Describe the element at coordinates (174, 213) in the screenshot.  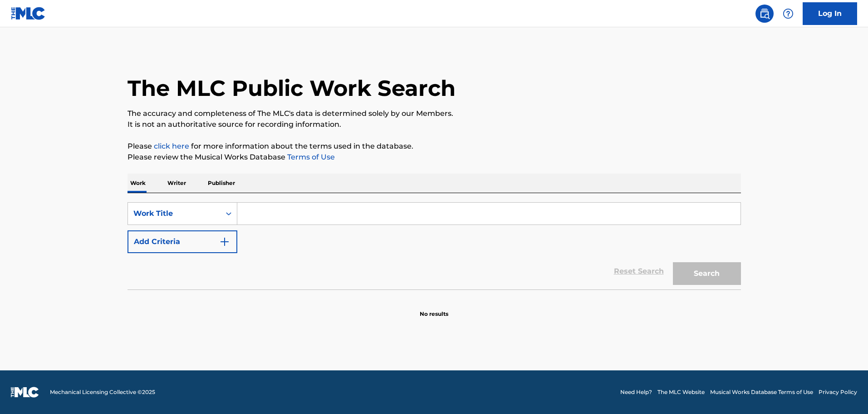
I see `div: Work Title` at that location.